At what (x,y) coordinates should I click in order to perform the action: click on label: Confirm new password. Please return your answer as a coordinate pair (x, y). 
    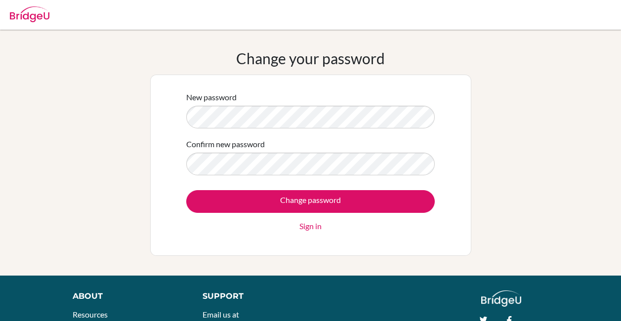
    Looking at the image, I should click on (225, 144).